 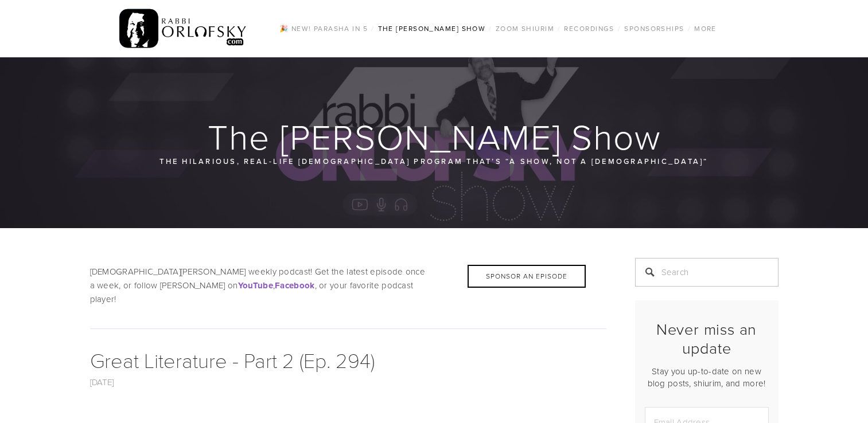 What do you see at coordinates (525, 29) in the screenshot?
I see `a: Zoom Shiurim` at bounding box center [525, 29].